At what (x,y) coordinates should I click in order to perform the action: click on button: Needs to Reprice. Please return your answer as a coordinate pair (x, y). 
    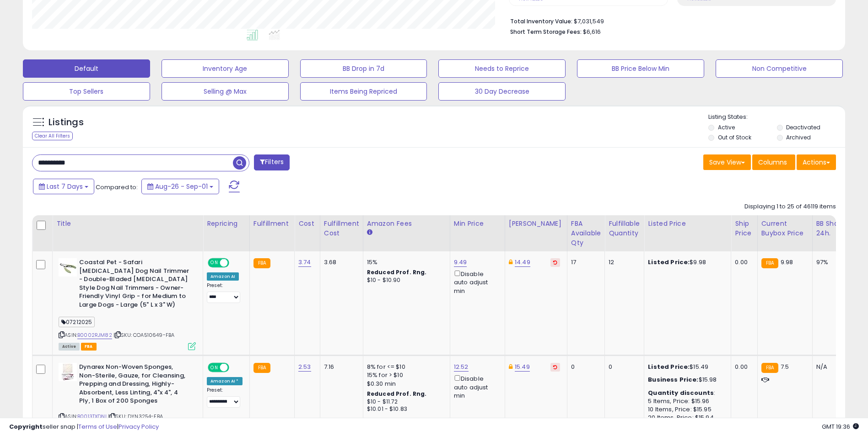
    Looking at the image, I should click on (502, 68).